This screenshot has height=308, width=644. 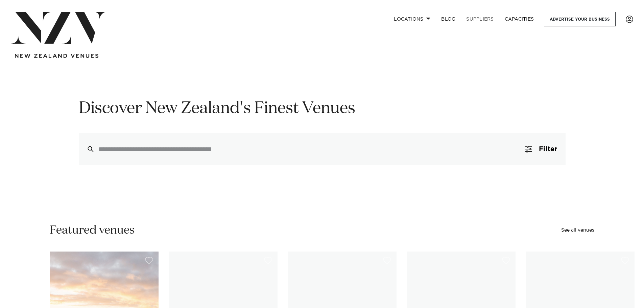 What do you see at coordinates (322, 109) in the screenshot?
I see `h1: Discover New Zealand's Finest Venues` at bounding box center [322, 109].